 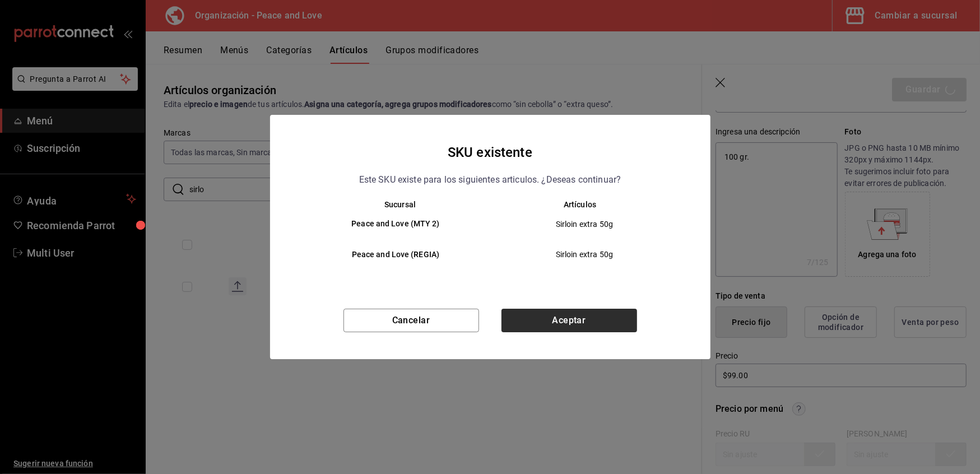 What do you see at coordinates (396, 255) in the screenshot?
I see `h6: Peace and Love (REGIA)` at bounding box center [396, 255].